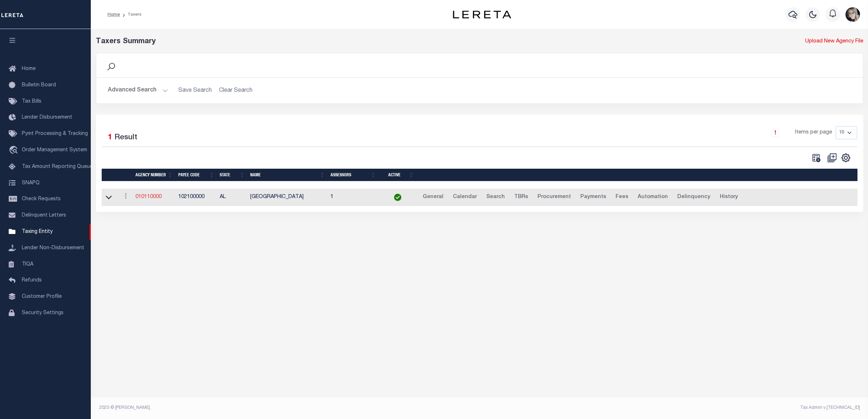 This screenshot has width=868, height=419. I want to click on a: Home, so click(114, 15).